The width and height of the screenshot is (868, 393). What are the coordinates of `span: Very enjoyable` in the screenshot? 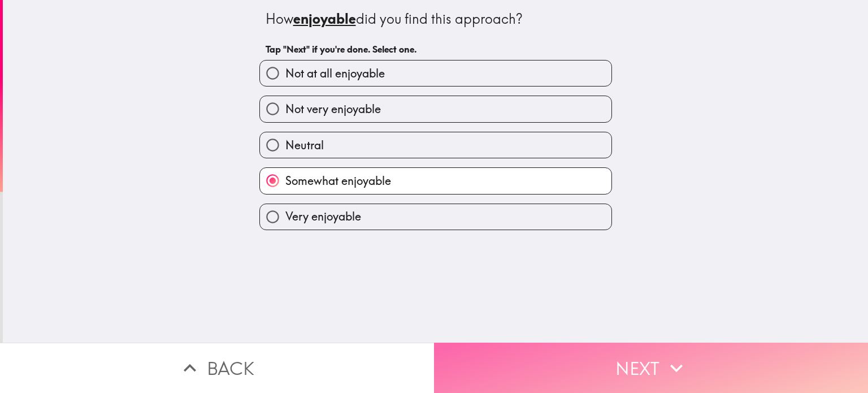 It's located at (323, 216).